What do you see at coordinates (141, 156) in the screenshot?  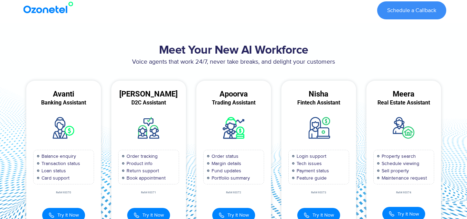 I see `span: Order tracking` at bounding box center [141, 156].